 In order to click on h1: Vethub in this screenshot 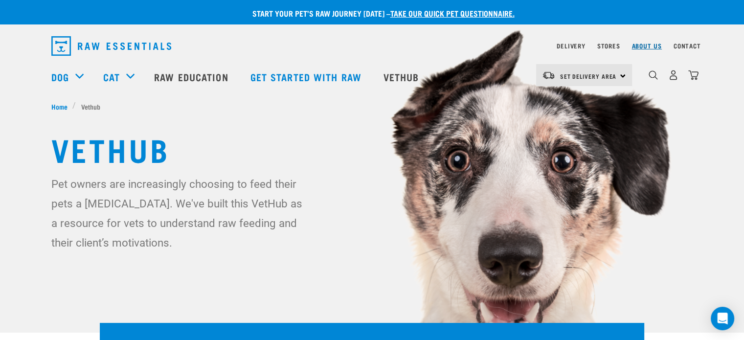, I will do `click(372, 149)`.